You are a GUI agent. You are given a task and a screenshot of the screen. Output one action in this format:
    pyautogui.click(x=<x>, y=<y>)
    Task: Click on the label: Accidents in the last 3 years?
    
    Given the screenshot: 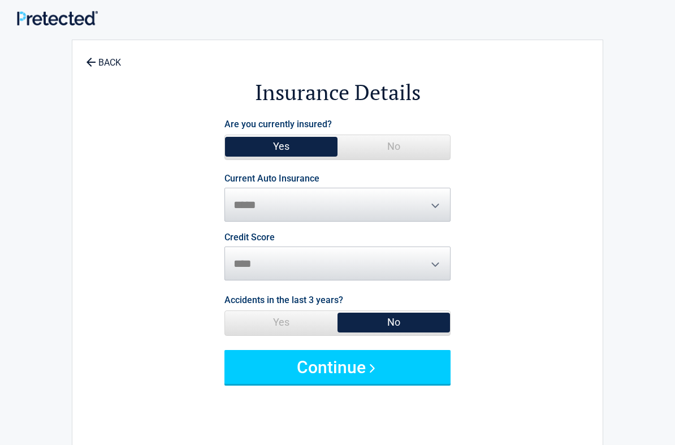 What is the action you would take?
    pyautogui.click(x=284, y=300)
    